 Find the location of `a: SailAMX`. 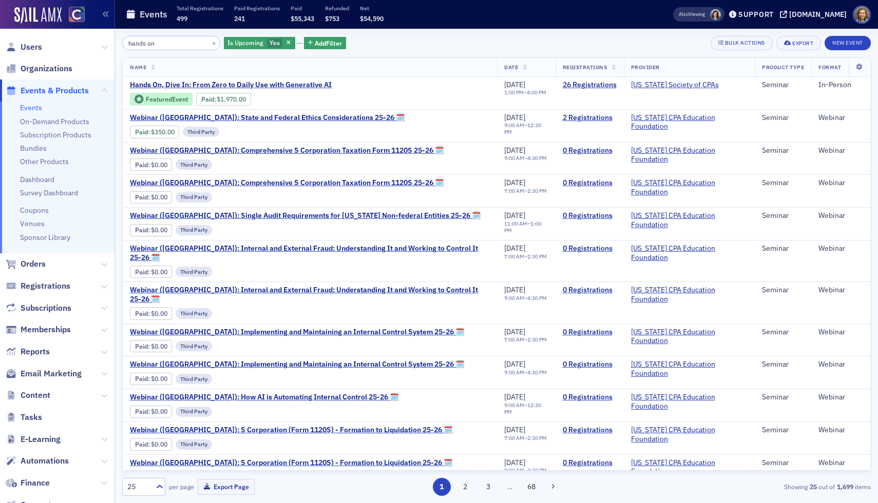

a: SailAMX is located at coordinates (38, 15).